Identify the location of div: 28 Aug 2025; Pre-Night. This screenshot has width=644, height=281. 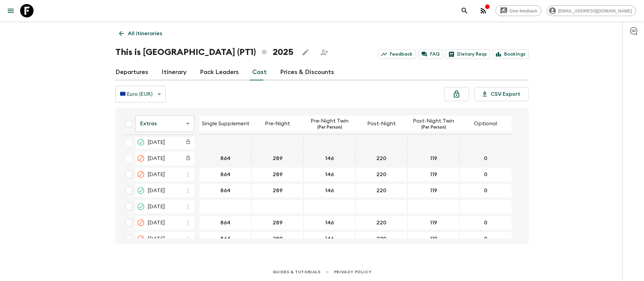
(277, 223).